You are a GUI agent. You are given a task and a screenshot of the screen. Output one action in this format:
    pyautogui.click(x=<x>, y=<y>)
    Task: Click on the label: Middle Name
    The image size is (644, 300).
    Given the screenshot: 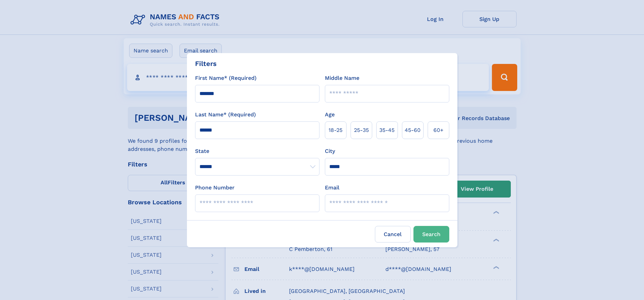 What is the action you would take?
    pyautogui.click(x=342, y=78)
    